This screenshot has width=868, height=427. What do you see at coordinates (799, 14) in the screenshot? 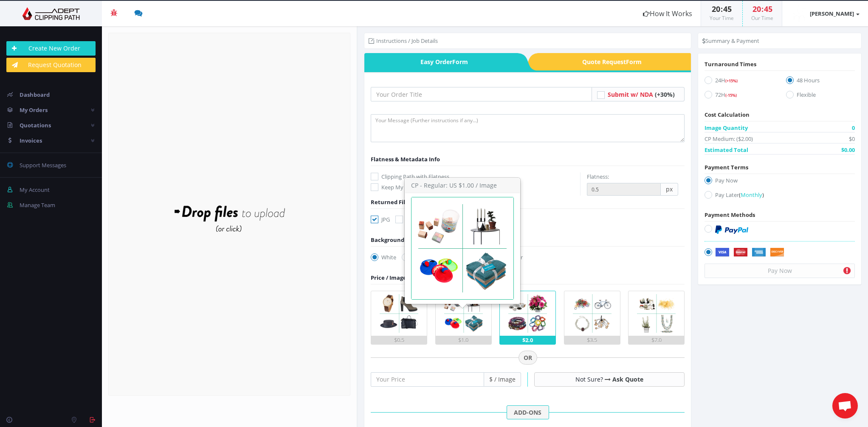
I see `img: timthumb.php` at bounding box center [799, 14].